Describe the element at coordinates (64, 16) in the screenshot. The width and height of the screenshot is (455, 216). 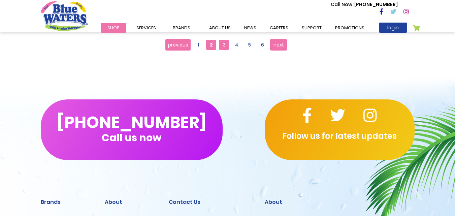
I see `a: store logo` at that location.